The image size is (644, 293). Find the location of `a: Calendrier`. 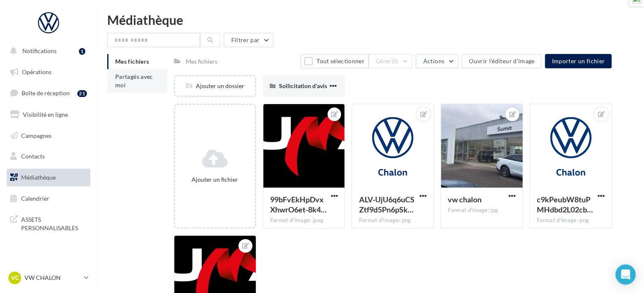

a: Calendrier is located at coordinates (49, 198).